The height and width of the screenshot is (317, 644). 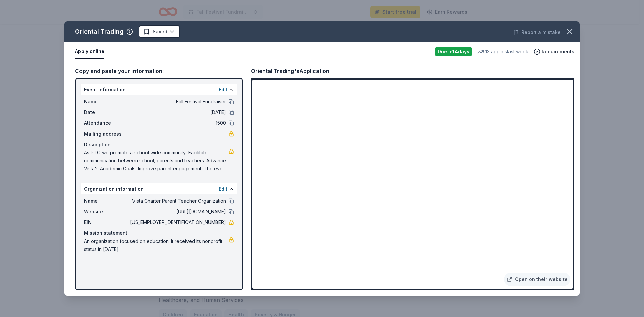 What do you see at coordinates (159, 31) in the screenshot?
I see `button: Saved` at bounding box center [159, 31].